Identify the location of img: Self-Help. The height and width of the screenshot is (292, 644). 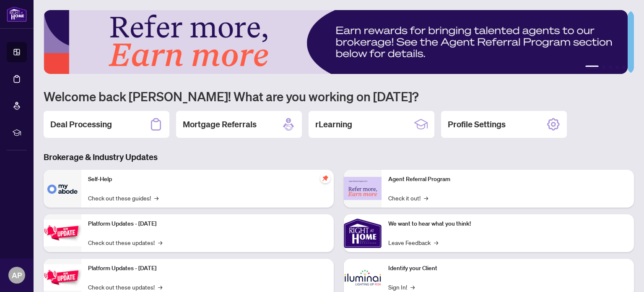
(62, 189).